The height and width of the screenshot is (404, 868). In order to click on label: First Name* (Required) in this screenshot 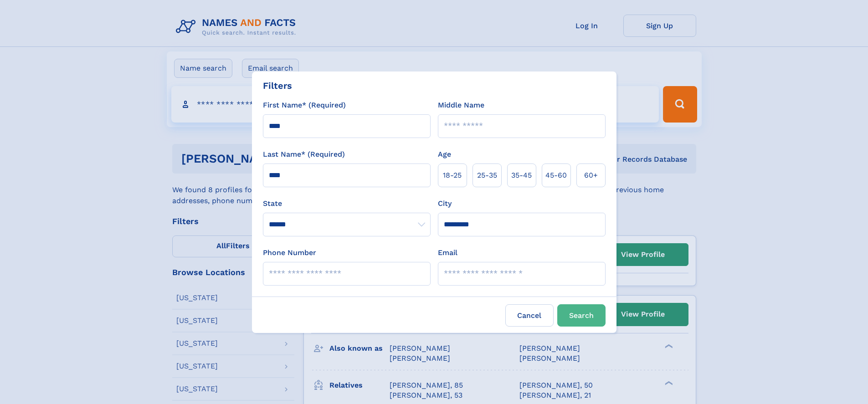, I will do `click(305, 106)`.